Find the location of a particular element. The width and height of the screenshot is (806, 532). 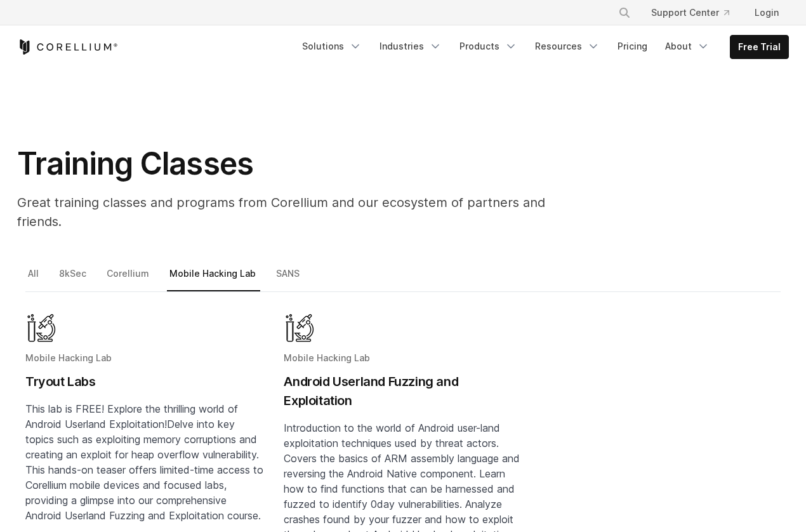

a: Corellium is located at coordinates (129, 278).